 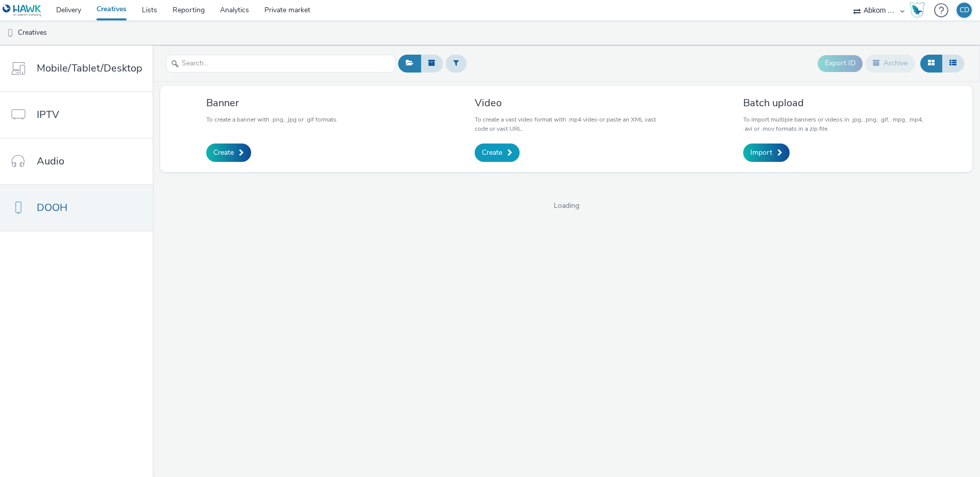 I want to click on button: Table, so click(x=952, y=64).